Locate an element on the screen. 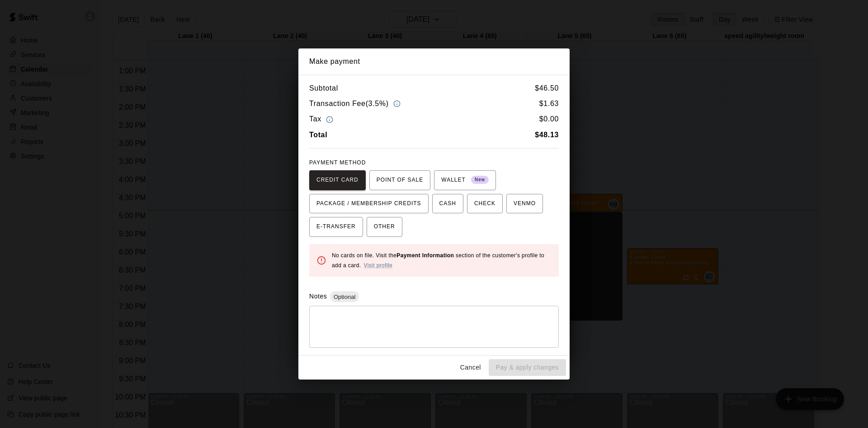 The width and height of the screenshot is (868, 428). button: WALLET New is located at coordinates (465, 180).